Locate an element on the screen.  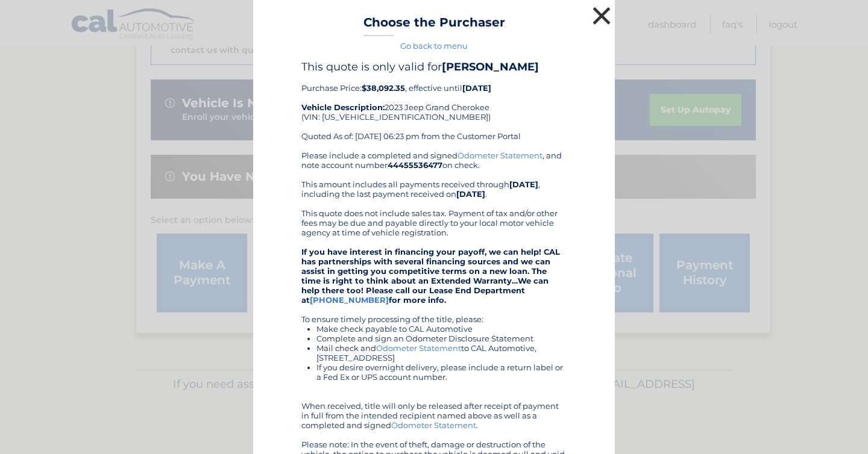
li: If you desire overnight delivery, please include a return label or a Fed Ex or UPS account number. is located at coordinates (441, 372).